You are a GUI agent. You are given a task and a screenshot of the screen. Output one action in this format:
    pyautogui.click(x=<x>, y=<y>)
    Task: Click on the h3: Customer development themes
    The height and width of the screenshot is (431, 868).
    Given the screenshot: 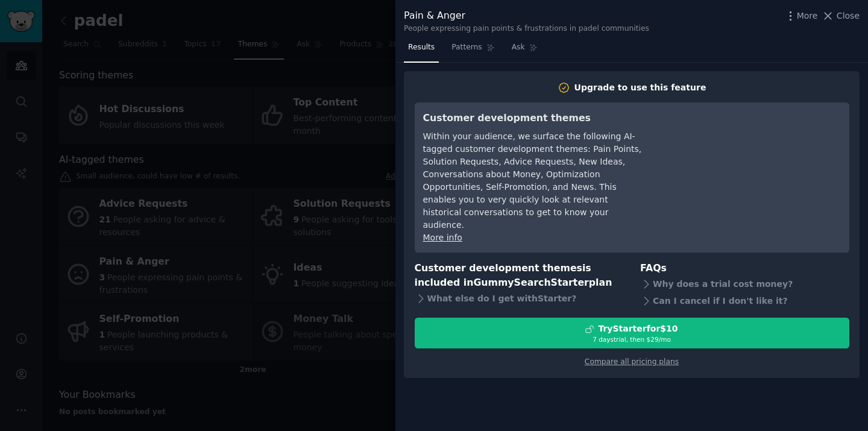 What is the action you would take?
    pyautogui.click(x=533, y=118)
    